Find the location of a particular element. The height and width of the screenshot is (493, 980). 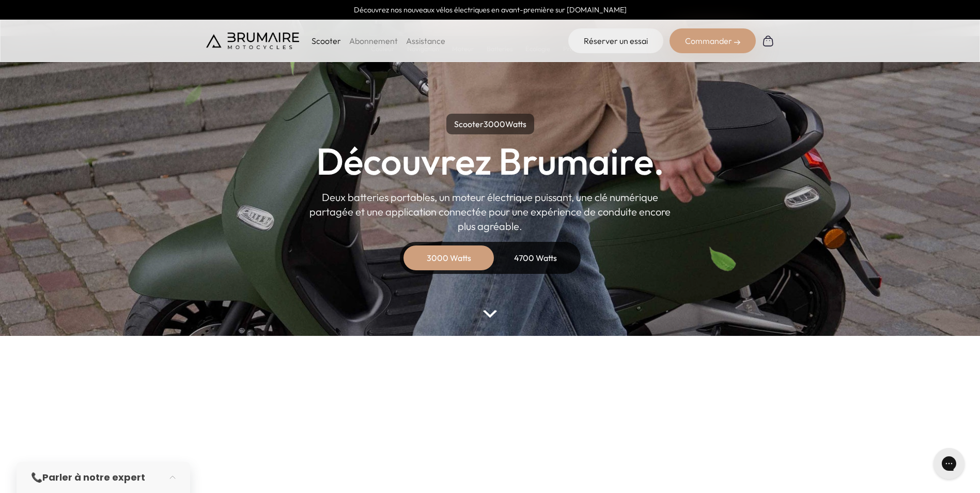

div: 4700 Watts is located at coordinates (536, 258).